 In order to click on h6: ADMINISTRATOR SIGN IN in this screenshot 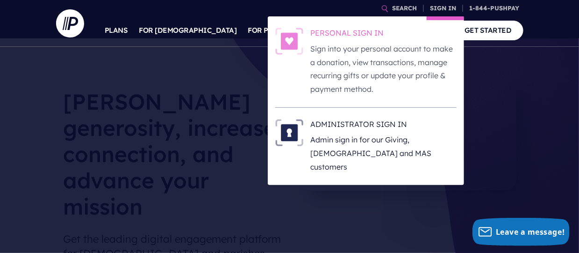, I will do `click(384, 126)`.